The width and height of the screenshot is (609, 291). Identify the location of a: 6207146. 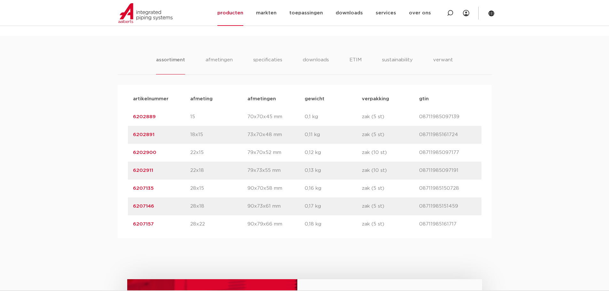
(143, 206).